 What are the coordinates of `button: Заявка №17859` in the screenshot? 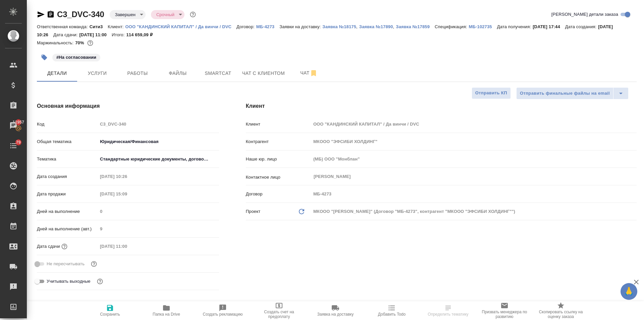 It's located at (415, 27).